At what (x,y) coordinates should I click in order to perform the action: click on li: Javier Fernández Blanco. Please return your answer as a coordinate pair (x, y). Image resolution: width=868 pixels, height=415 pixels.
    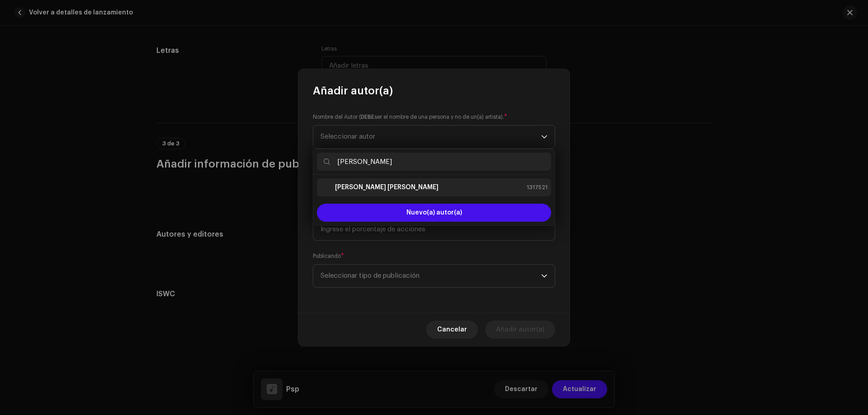
    Looking at the image, I should click on (434, 188).